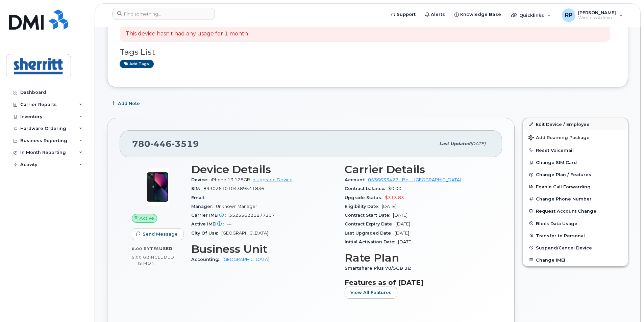  Describe the element at coordinates (367, 52) in the screenshot. I see `h3: Tags List` at that location.